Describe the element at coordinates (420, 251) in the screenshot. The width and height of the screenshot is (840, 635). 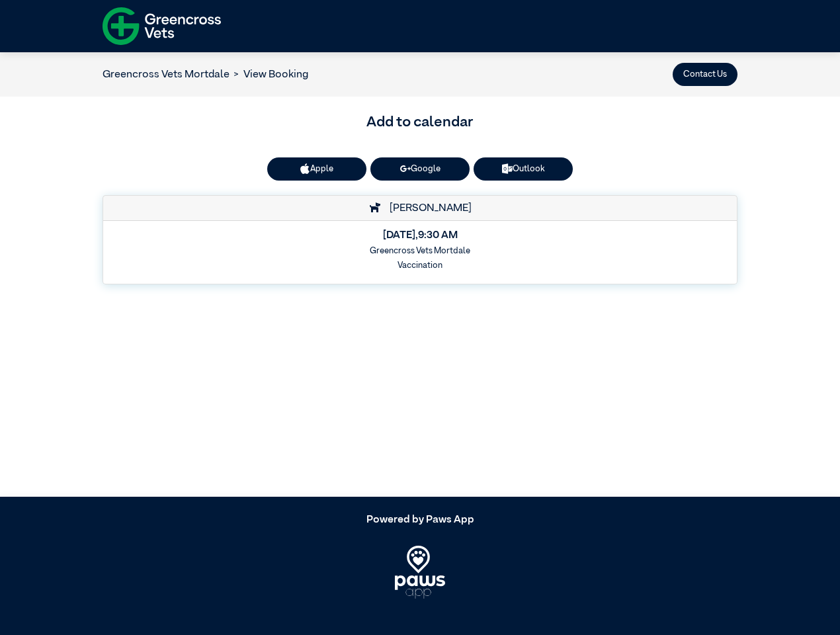
I see `h6: Greencross Vets Mortdale` at that location.